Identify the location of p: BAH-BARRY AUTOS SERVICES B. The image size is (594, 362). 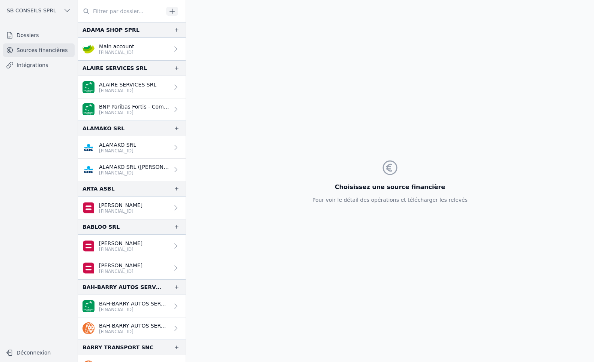
(134, 304).